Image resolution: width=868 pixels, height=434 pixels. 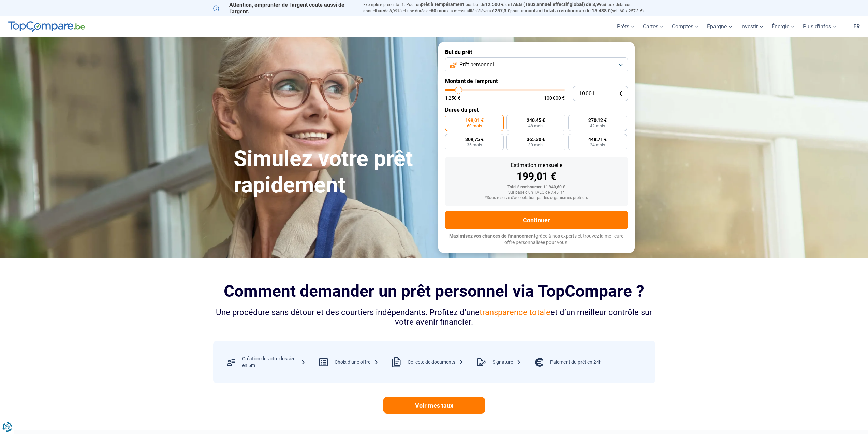 What do you see at coordinates (284, 8) in the screenshot?
I see `p: Attention, emprunter de l'argent coûte aussi de l'argent.` at bounding box center [284, 8].